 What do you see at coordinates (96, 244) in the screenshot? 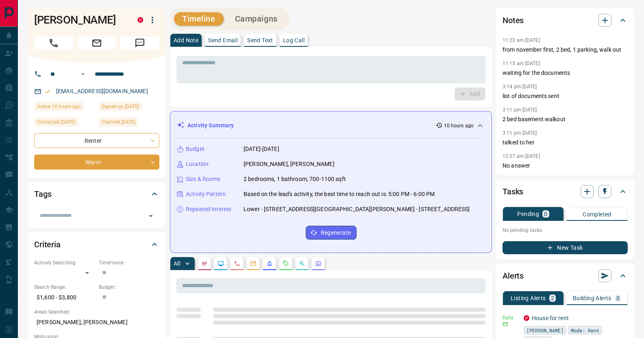
I see `div: Criteria` at bounding box center [96, 244].